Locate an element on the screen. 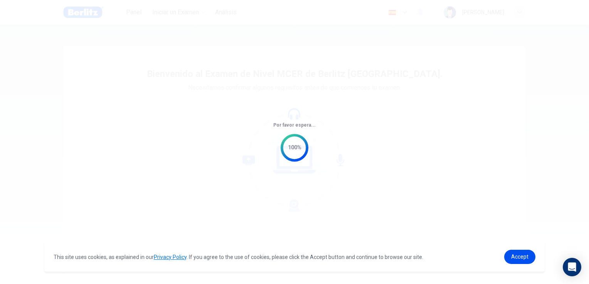 Image resolution: width=589 pixels, height=284 pixels. div: cookieconsent is located at coordinates (295, 257).